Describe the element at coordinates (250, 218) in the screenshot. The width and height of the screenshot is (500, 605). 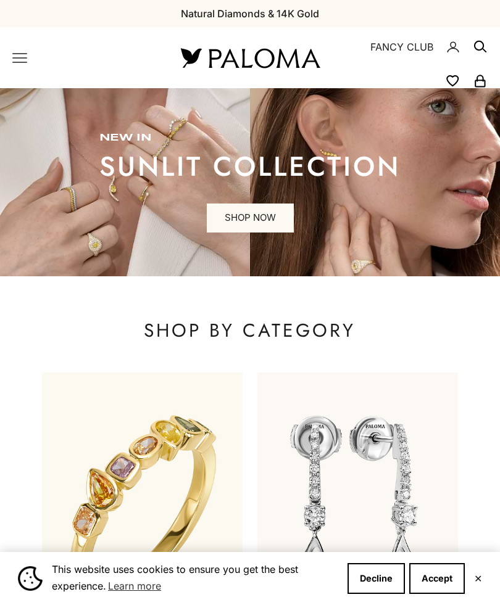
I see `a: SHOP NOW` at that location.